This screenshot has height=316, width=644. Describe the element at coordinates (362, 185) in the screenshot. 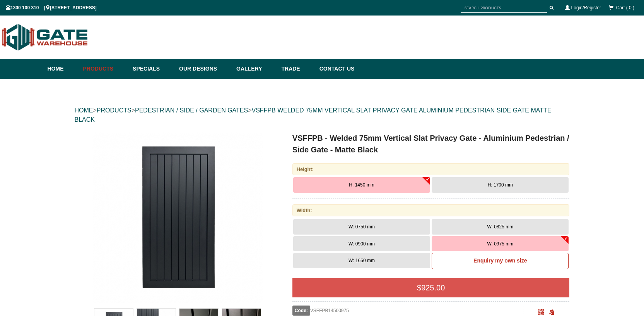

I see `button: H: 1450 mm` at that location.